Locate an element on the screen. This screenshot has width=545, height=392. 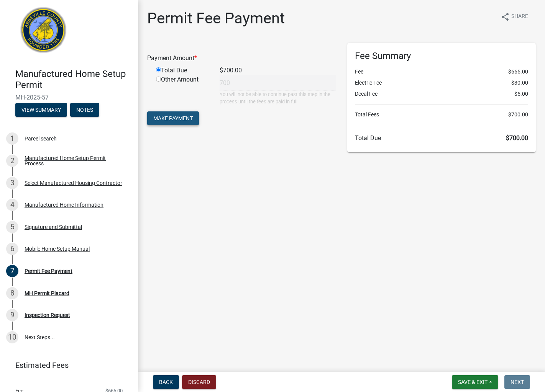
div: 7 is located at coordinates (12, 271).